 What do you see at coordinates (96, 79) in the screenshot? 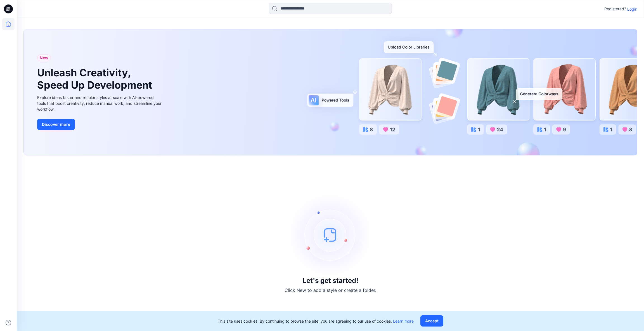
I see `h1: Unleash Creativity, Speed Up Development` at bounding box center [96, 79].